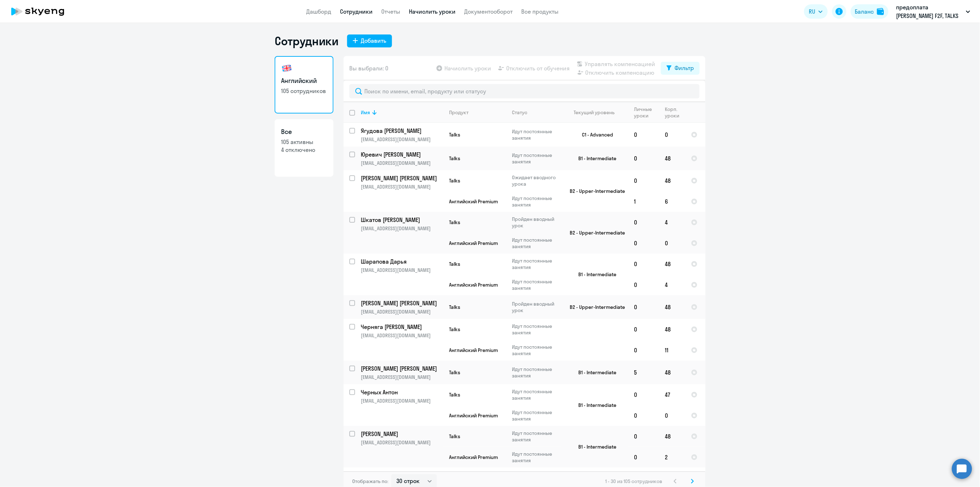 The image size is (980, 487). Describe the element at coordinates (356, 11) in the screenshot. I see `a: Сотрудники` at that location.